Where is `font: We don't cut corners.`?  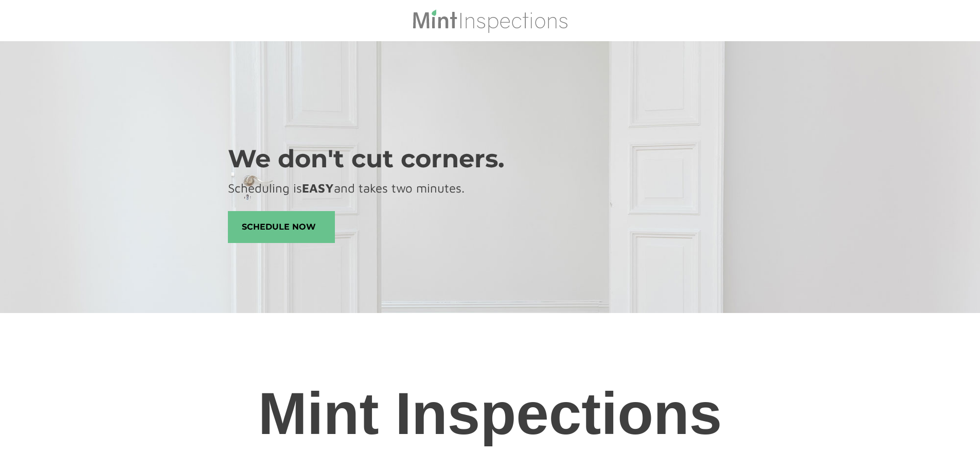
font: We don't cut corners. is located at coordinates (366, 159).